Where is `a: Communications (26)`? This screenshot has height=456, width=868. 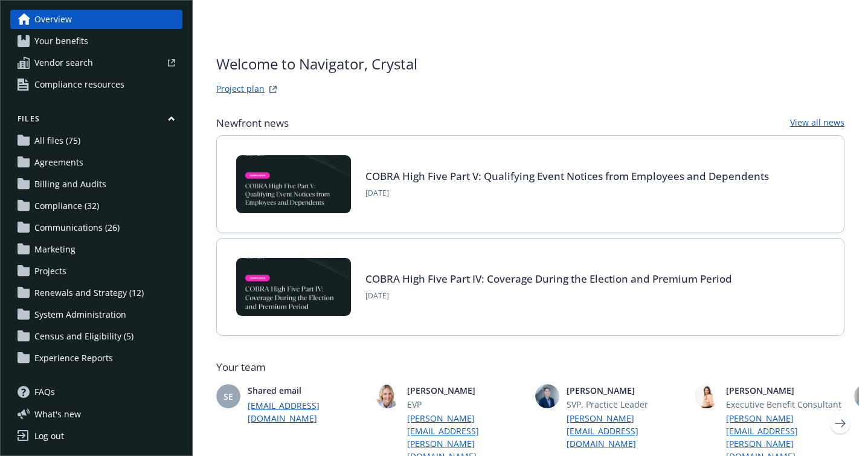 a: Communications (26) is located at coordinates (96, 228).